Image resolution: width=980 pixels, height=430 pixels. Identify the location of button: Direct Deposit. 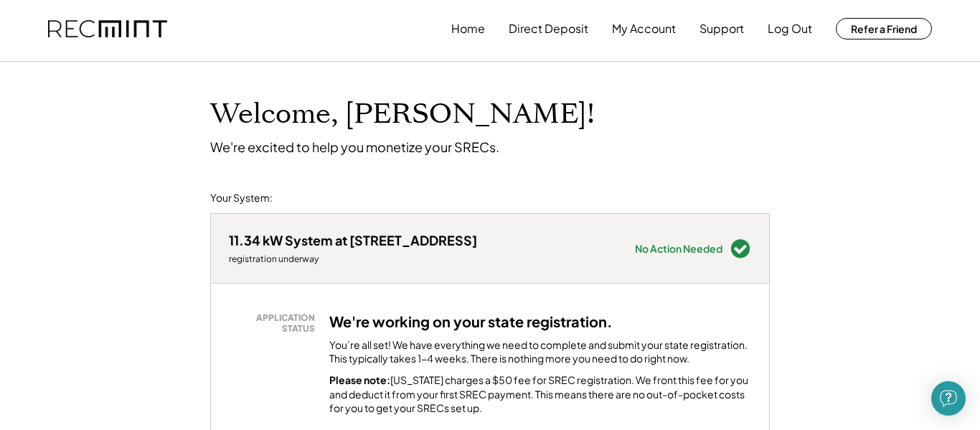
(548, 29).